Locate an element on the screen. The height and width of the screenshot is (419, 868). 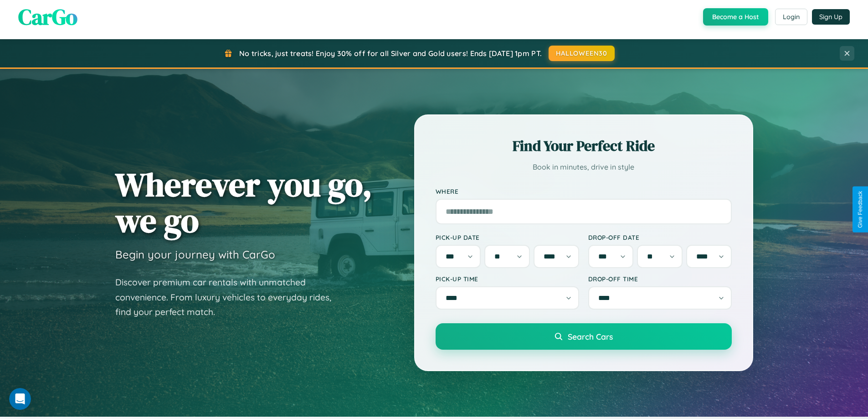
label: Pick-up Time is located at coordinates (507, 279).